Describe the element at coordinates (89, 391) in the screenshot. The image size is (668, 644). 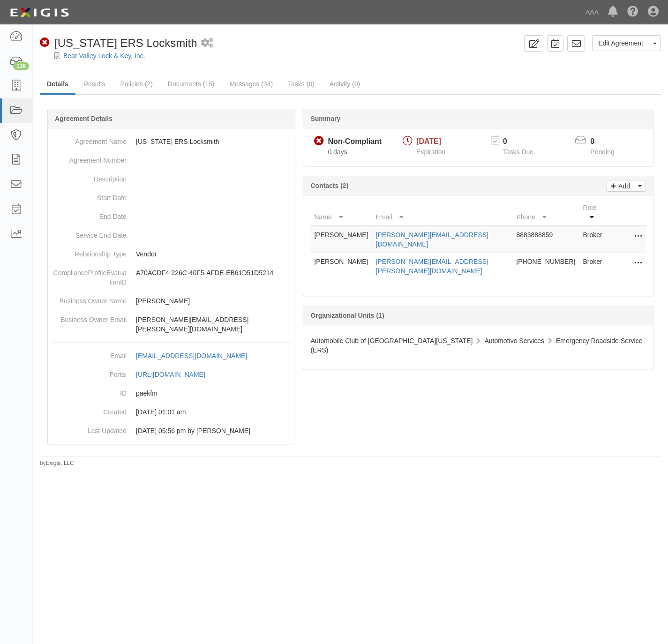
I see `dt: ID` at that location.